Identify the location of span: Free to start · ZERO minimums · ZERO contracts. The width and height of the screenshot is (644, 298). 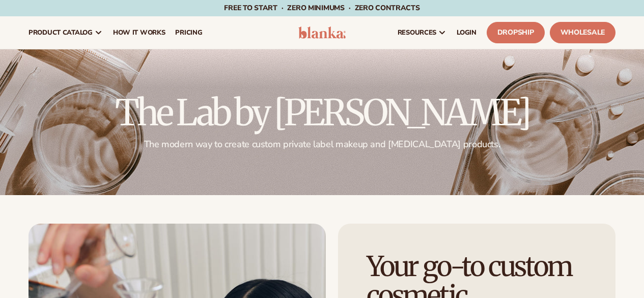
(322, 8).